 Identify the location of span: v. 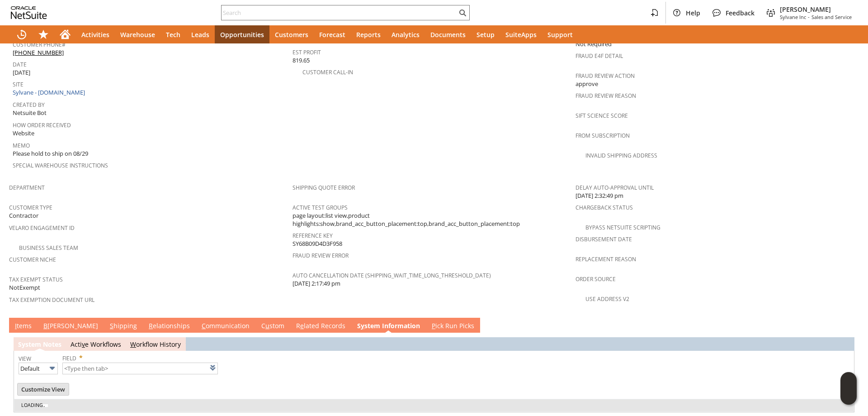
(83, 344).